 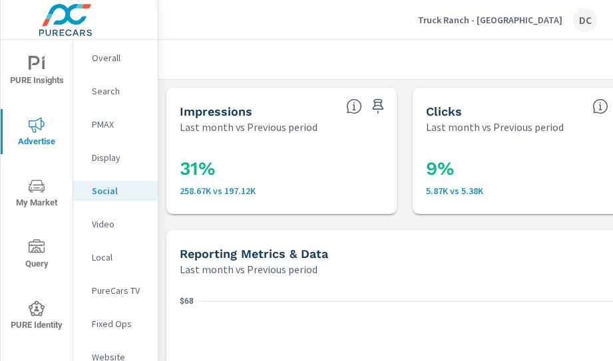 I want to click on span: My Market, so click(x=37, y=194).